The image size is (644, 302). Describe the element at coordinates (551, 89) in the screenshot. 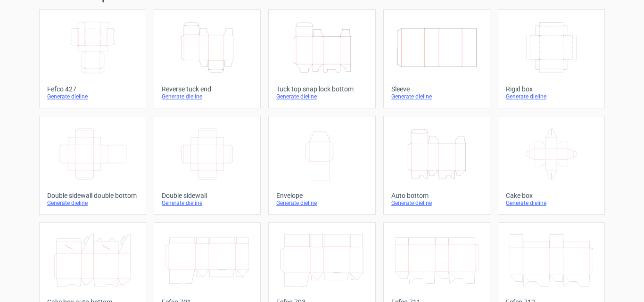

I see `div: Rigid box` at that location.